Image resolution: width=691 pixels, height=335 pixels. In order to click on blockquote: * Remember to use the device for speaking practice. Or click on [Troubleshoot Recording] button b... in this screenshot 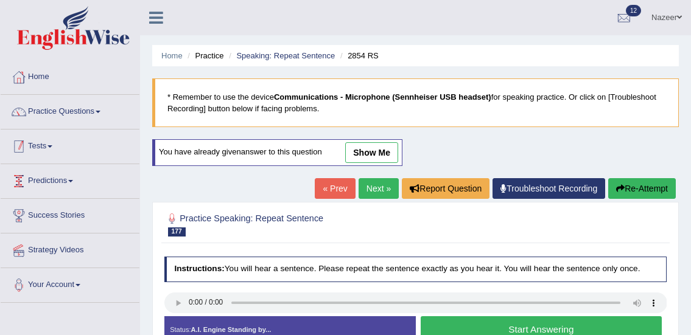, I will do `click(415, 103)`.